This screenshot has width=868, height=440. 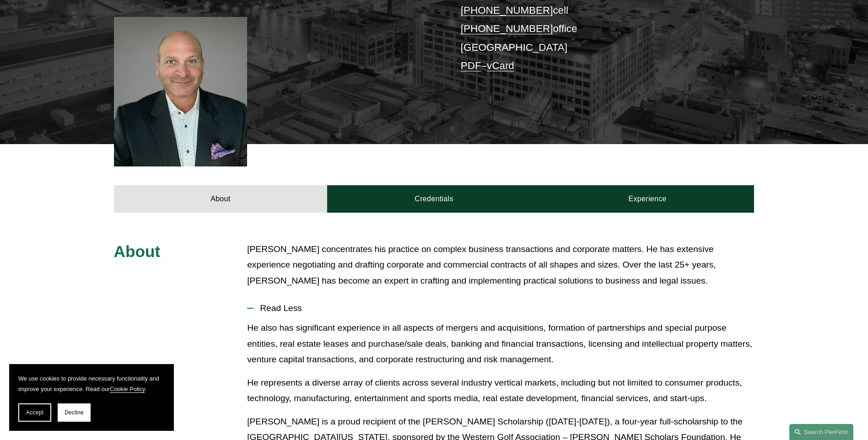 What do you see at coordinates (91, 398) in the screenshot?
I see `section: Cookie banner` at bounding box center [91, 398].